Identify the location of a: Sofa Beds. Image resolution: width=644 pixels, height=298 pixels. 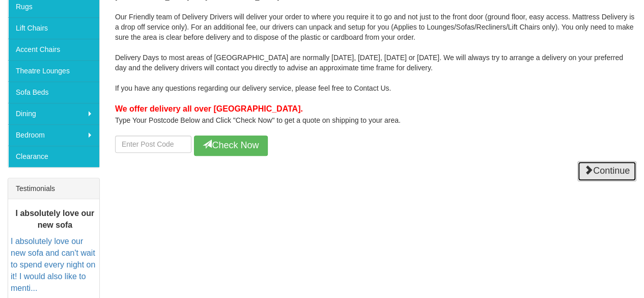
(53, 92).